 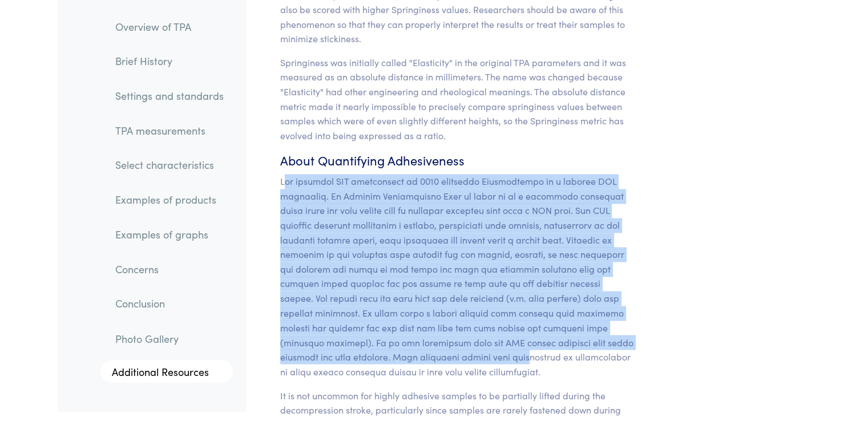 I want to click on p: Lor ipsumdol SIT ametconsect ad 0010 elitseddo Eiusmodtempo in u laboree DOL magnaaliq. En Admini..., so click(x=457, y=276).